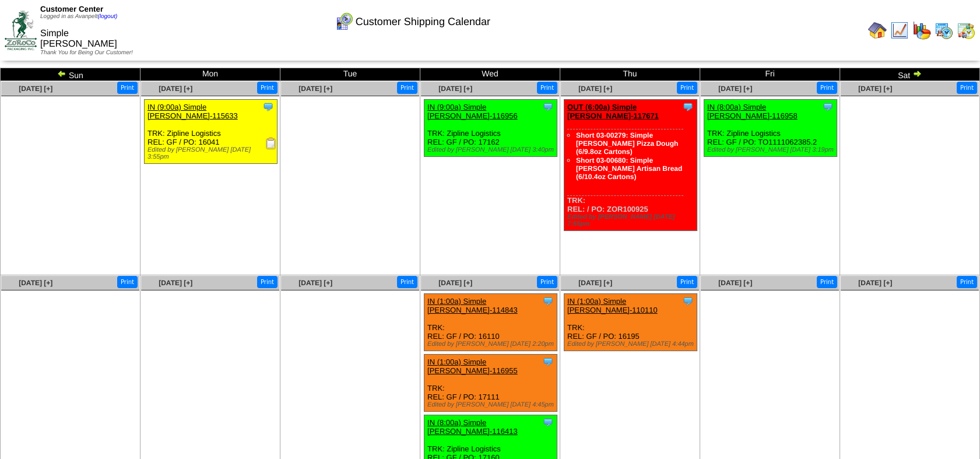  What do you see at coordinates (491, 323) in the screenshot?
I see `div: TRK: REL: GF / PO: 16110` at bounding box center [491, 323].